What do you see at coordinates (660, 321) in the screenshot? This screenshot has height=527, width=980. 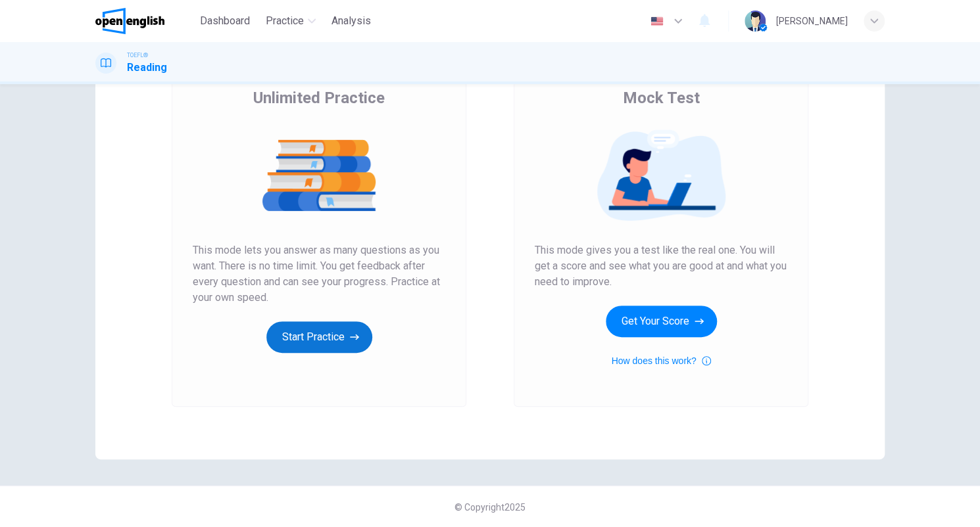 I see `button: Get Your Score` at bounding box center [660, 321].